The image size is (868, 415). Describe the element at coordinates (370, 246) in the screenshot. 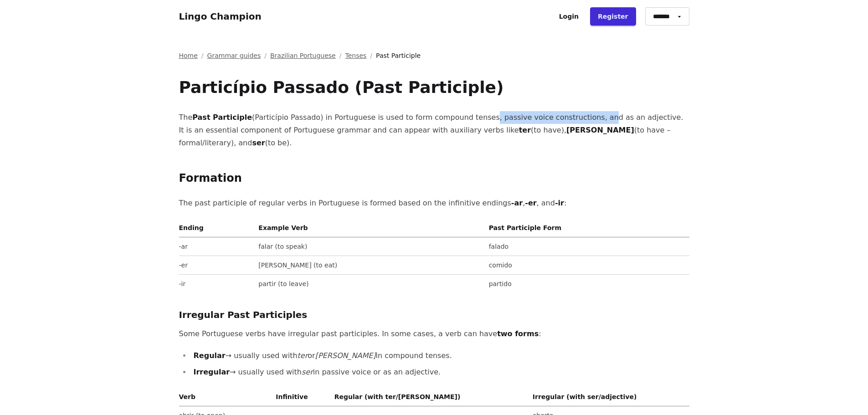

I see `td: falar (to speak)` at that location.